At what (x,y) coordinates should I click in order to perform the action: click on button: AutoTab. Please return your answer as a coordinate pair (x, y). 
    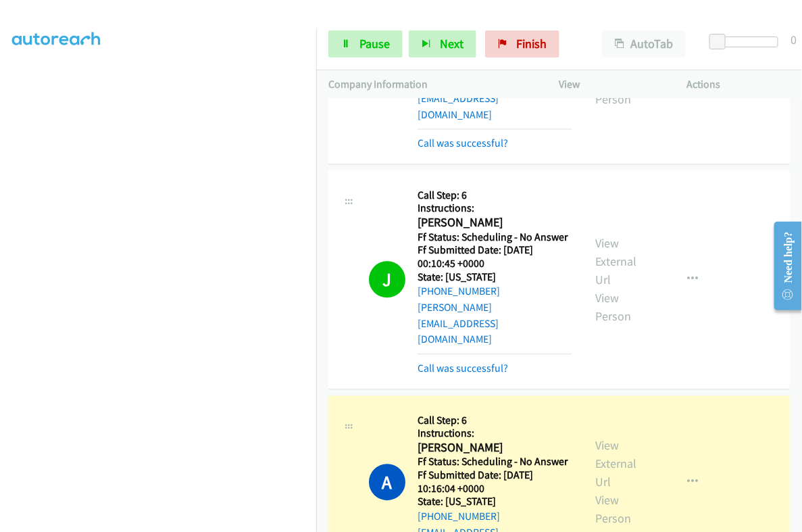
    Looking at the image, I should click on (644, 44).